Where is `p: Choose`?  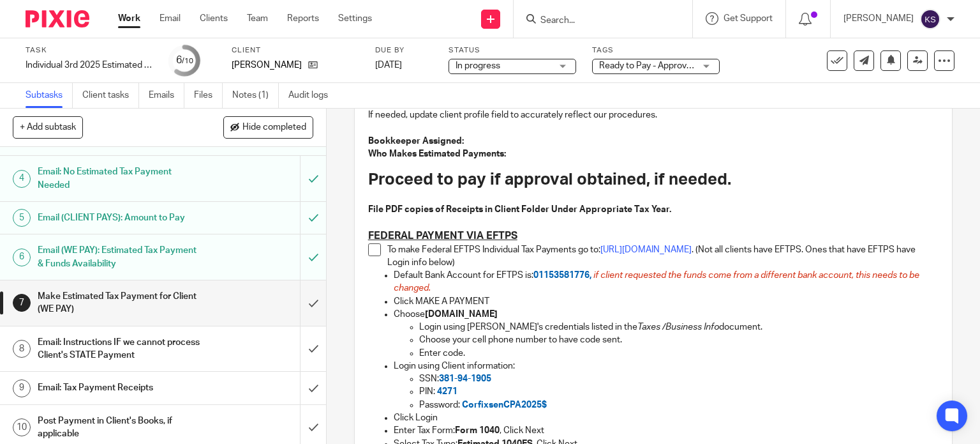
p: Choose is located at coordinates (666, 314).